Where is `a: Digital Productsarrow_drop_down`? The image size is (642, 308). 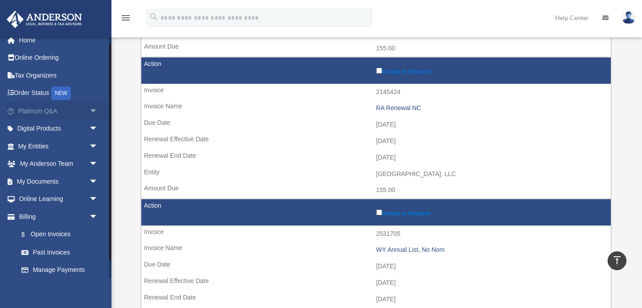
a: Digital Productsarrow_drop_down is located at coordinates (59, 129).